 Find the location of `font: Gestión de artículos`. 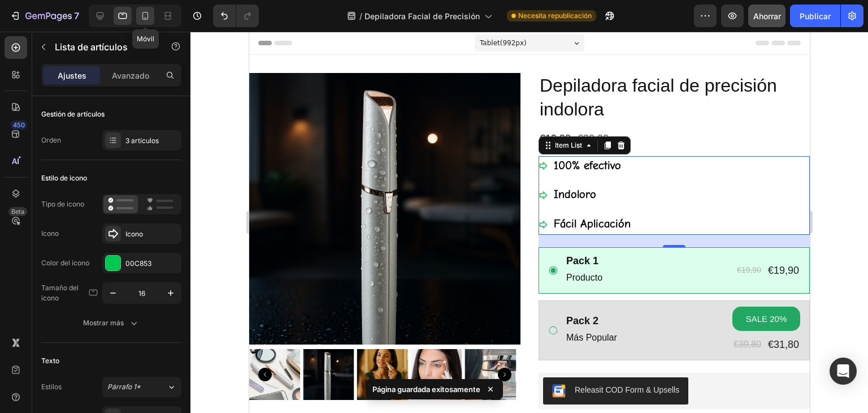

font: Gestión de artículos is located at coordinates (73, 114).